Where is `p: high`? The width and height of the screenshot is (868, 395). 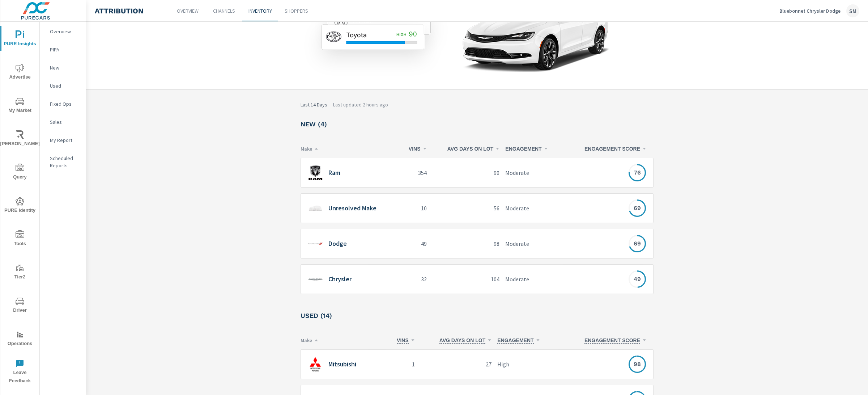
p: high is located at coordinates (526, 364).